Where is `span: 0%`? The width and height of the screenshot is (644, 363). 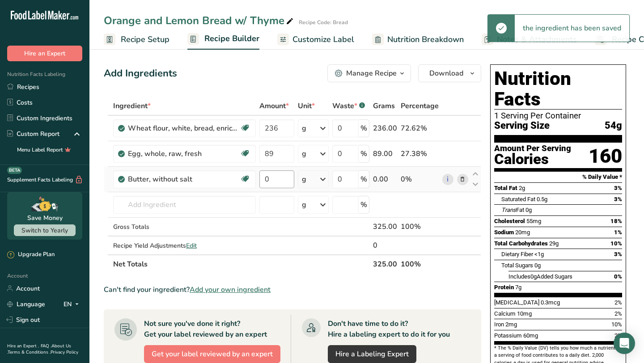
span: 0% is located at coordinates (618, 276).